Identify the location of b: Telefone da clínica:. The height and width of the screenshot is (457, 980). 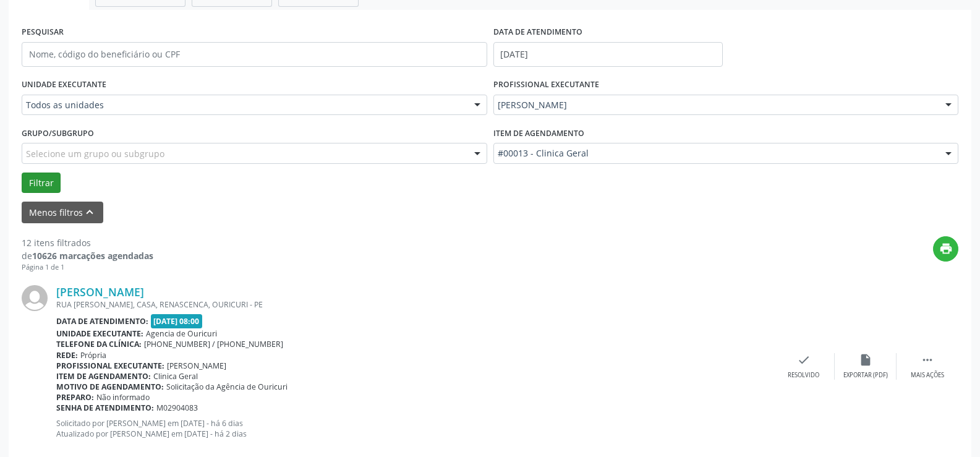
(99, 344).